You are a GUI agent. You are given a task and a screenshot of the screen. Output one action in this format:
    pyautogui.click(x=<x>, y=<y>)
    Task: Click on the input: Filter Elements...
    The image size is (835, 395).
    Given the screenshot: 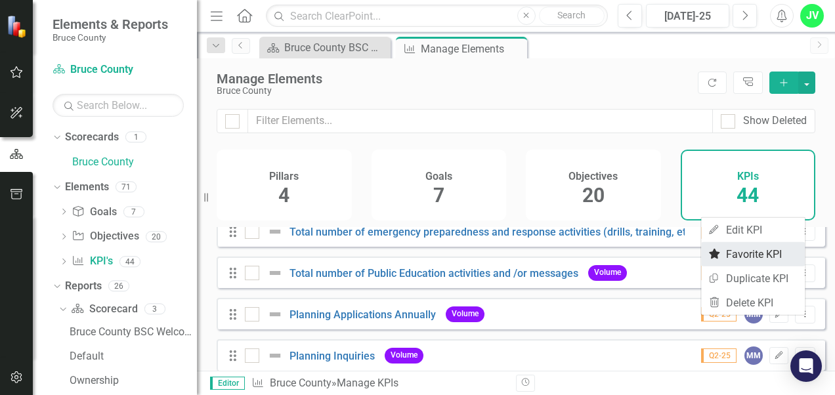 What is the action you would take?
    pyautogui.click(x=480, y=121)
    